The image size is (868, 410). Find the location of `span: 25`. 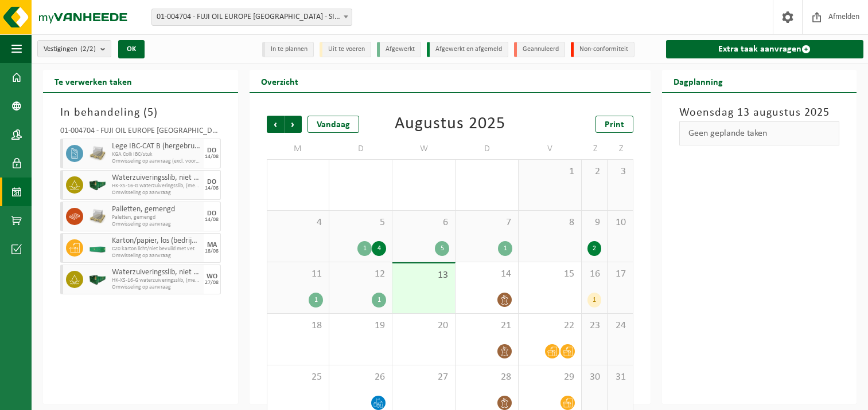

span: 25 is located at coordinates (298, 378).